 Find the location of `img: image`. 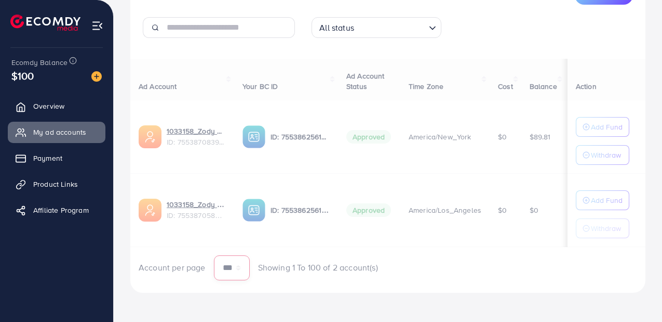

img: image is located at coordinates (97, 76).